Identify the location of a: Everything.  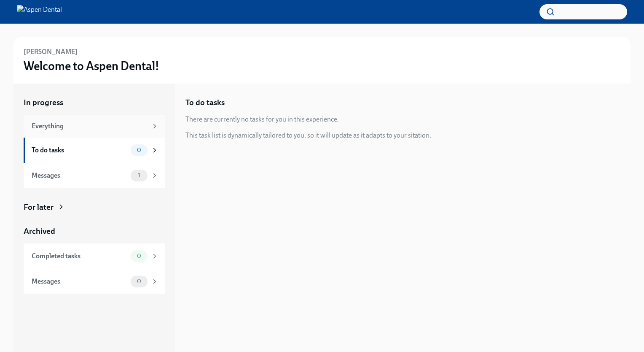
(94, 126).